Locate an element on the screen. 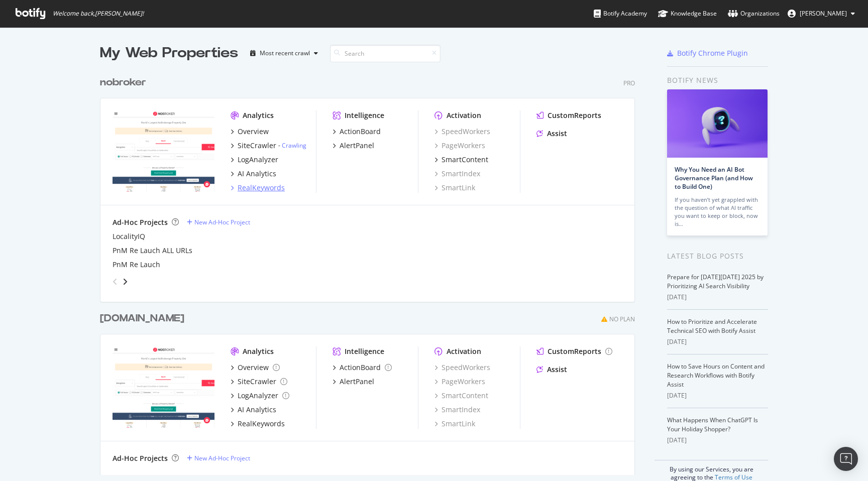  a: SiteCrawler- Crawling is located at coordinates (268, 145).